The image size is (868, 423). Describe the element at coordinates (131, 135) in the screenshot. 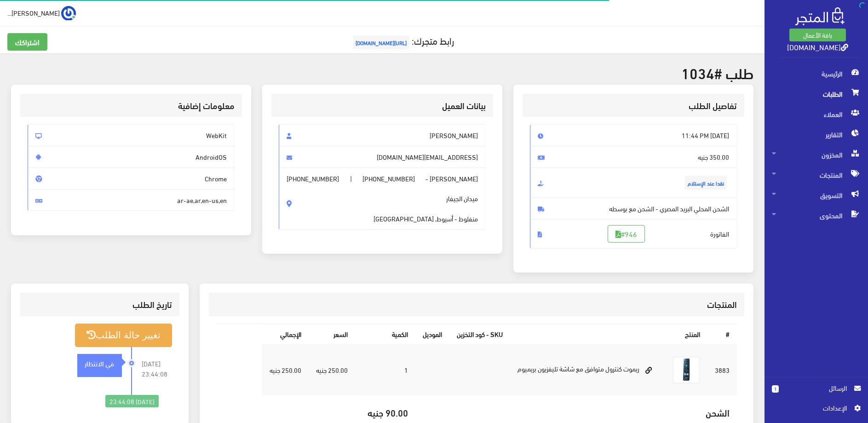

I see `span: WebKit` at that location.